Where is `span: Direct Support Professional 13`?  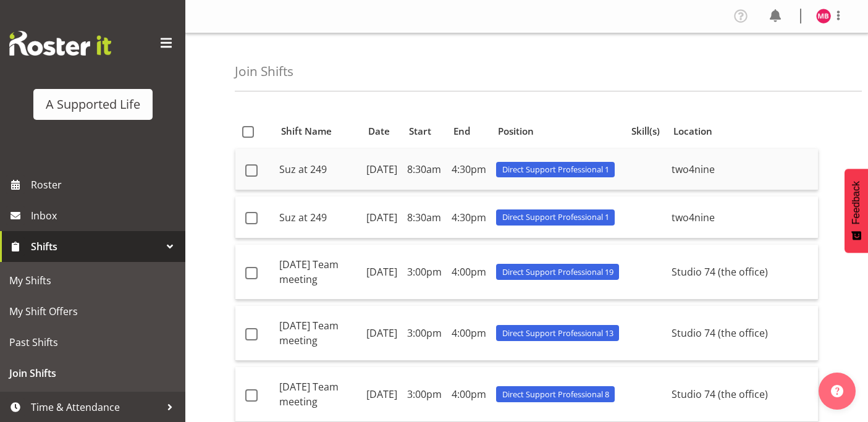
span: Direct Support Professional 13 is located at coordinates (558, 333).